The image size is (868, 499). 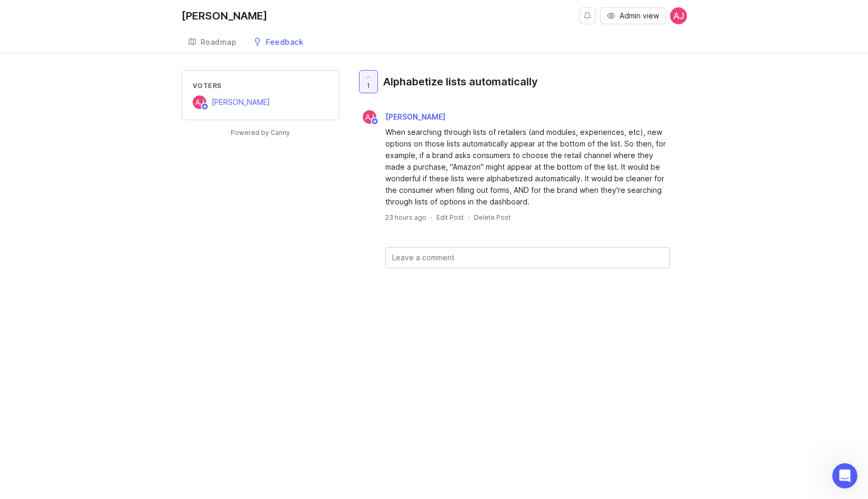 What do you see at coordinates (369, 81) in the screenshot?
I see `button: 1` at bounding box center [369, 81].